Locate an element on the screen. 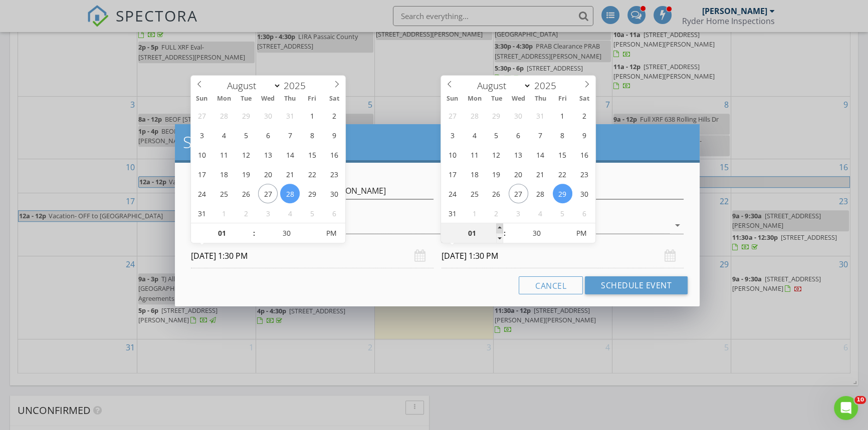 This screenshot has height=430, width=868. h2: Schedule Event is located at coordinates (437, 142).